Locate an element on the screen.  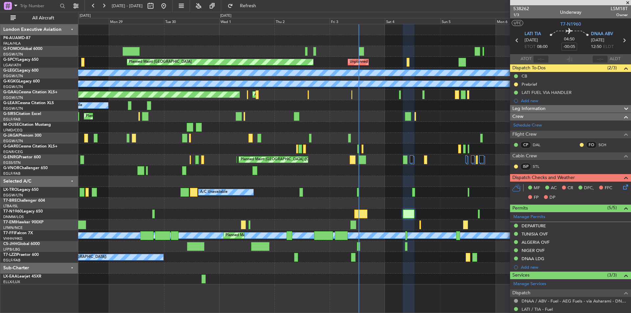
div: Tue 30 is located at coordinates (192, 21).